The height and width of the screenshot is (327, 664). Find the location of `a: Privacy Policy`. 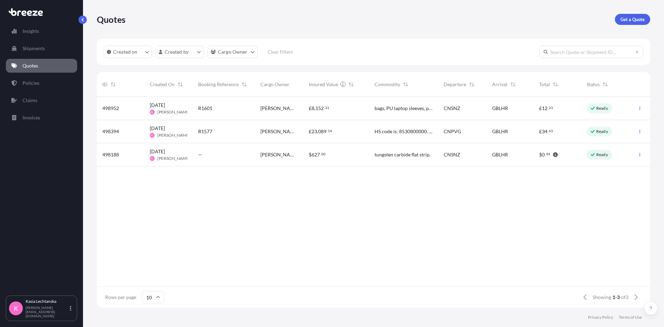

a: Privacy Policy is located at coordinates (600, 317).